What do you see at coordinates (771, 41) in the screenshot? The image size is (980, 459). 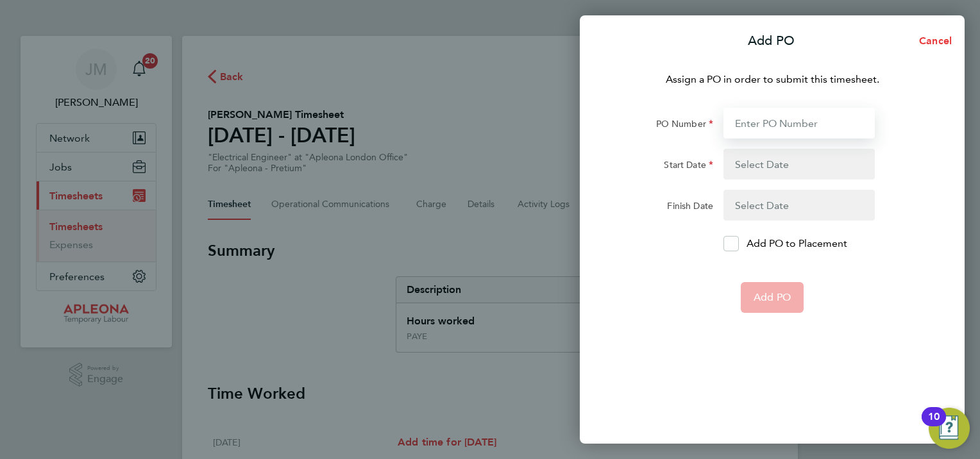 I see `p: Add PO` at bounding box center [771, 41].